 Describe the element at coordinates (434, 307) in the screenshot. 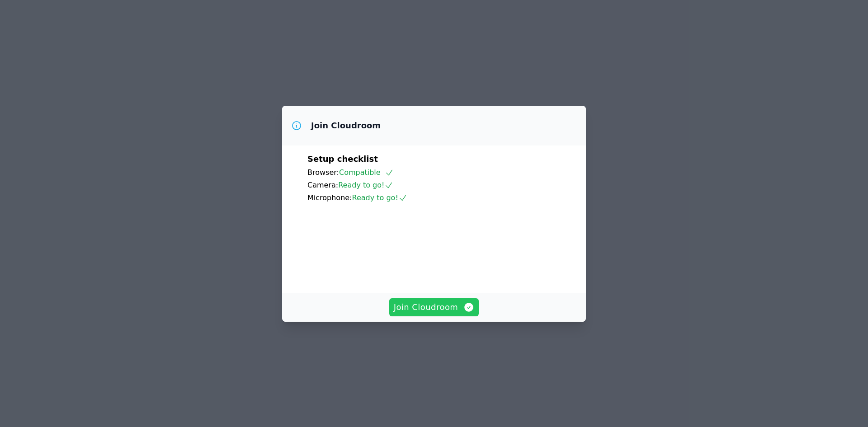

I see `span: Join Cloudroom` at that location.